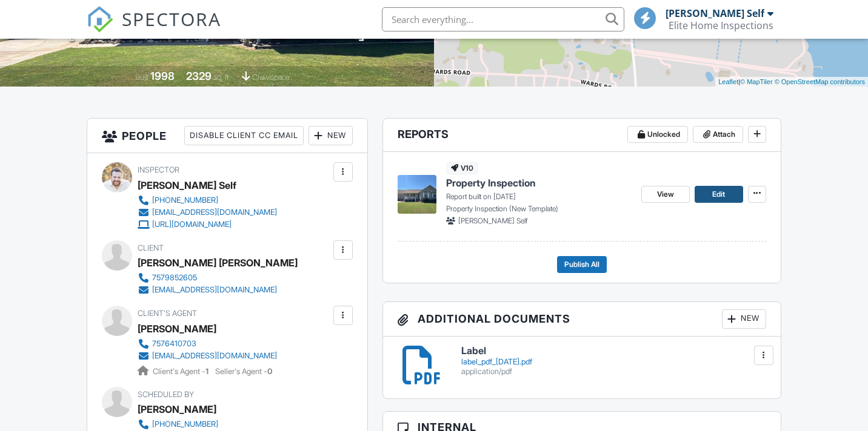 This screenshot has height=431, width=868. Describe the element at coordinates (503, 20) in the screenshot. I see `input: Search everything...` at that location.